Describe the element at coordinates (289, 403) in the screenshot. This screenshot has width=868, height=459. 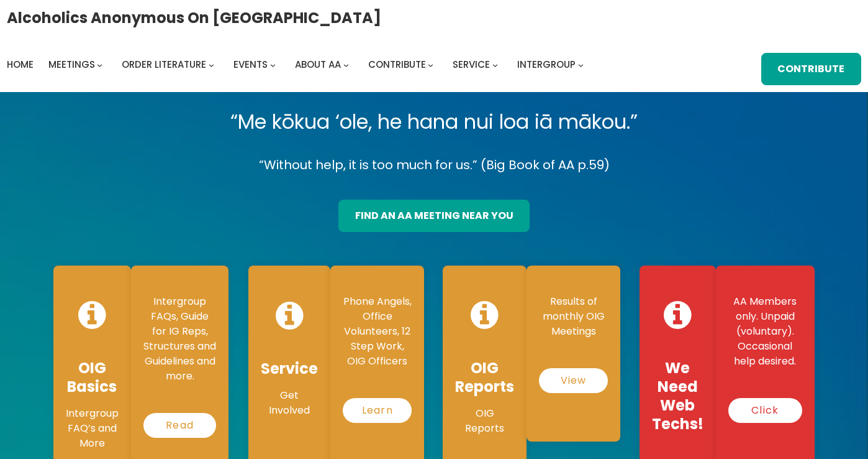
I see `p: Get Involved` at that location.